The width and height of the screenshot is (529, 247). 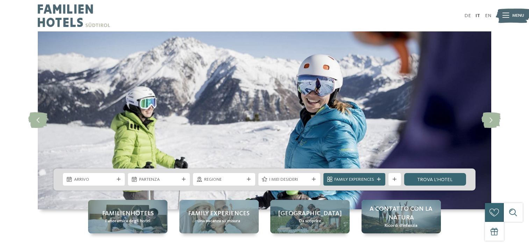 I want to click on span: Familienhotels, so click(x=128, y=214).